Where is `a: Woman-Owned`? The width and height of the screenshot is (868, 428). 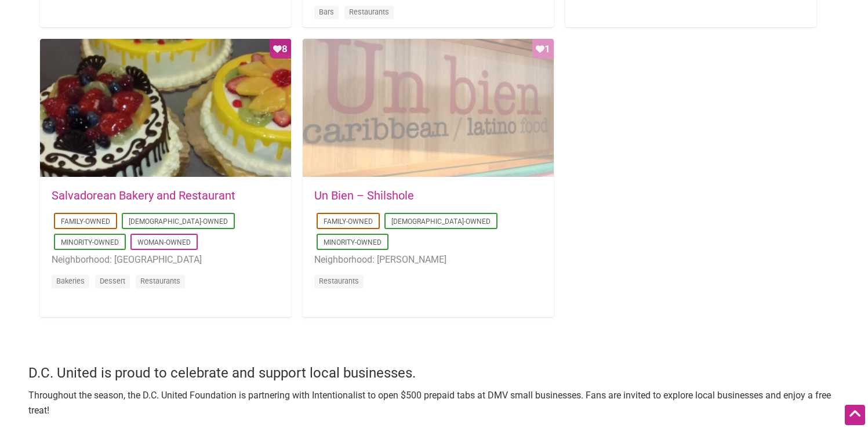
a: Woman-Owned is located at coordinates (164, 243).